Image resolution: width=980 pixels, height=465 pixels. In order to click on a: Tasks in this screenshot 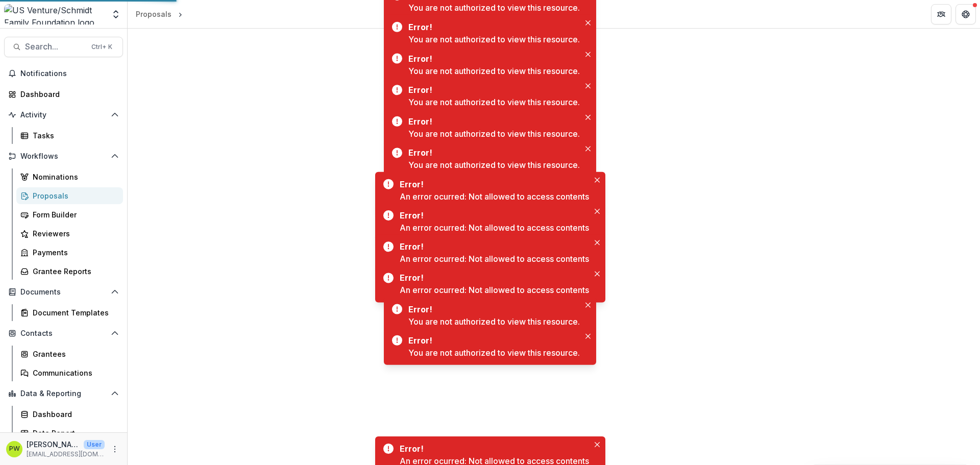, I will do `click(69, 135)`.